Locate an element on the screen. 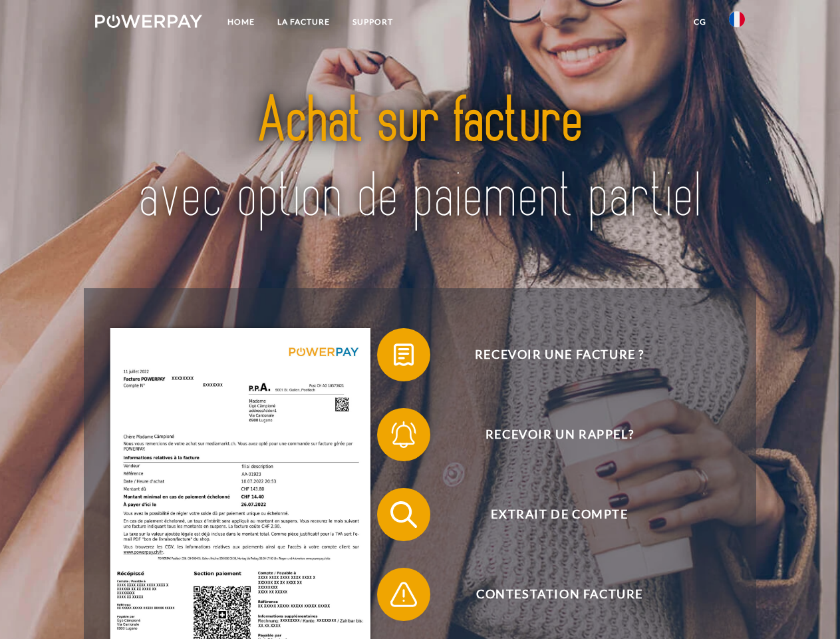 This screenshot has width=840, height=639. a: Extrait de compte is located at coordinates (550, 515).